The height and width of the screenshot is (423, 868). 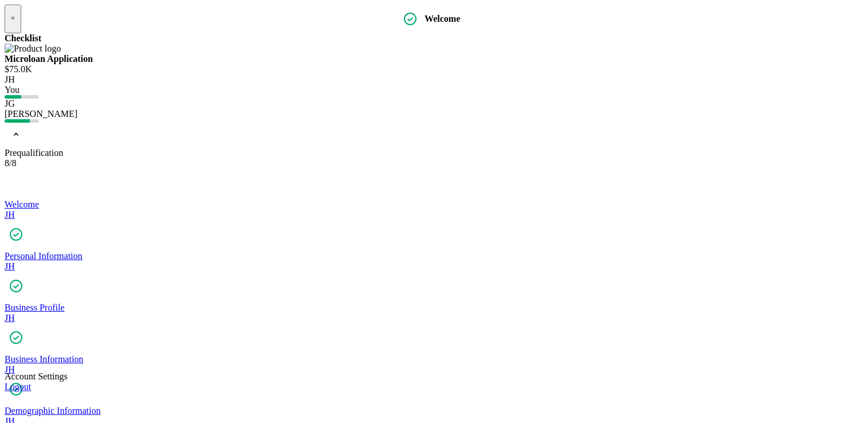 What do you see at coordinates (434, 90) in the screenshot?
I see `div: You` at bounding box center [434, 90].